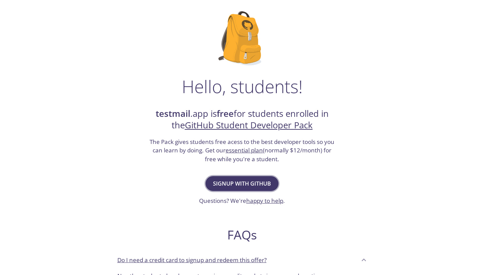  I want to click on img: github-student-backpack.png, so click(242, 38).